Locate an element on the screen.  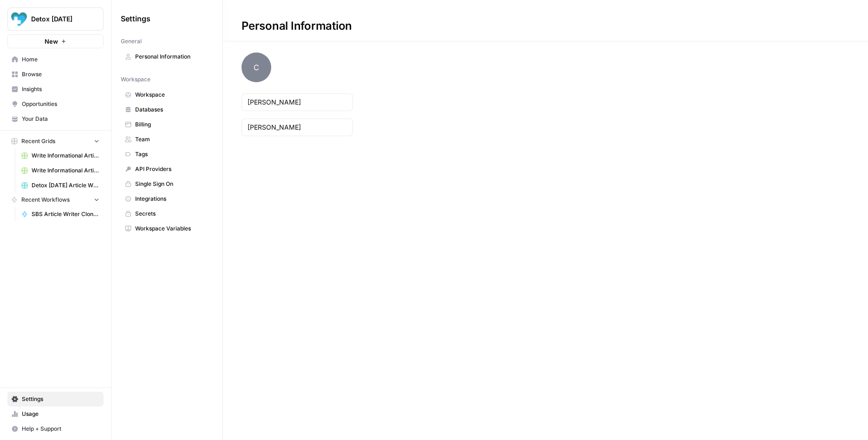
span: Insights is located at coordinates (60, 89).